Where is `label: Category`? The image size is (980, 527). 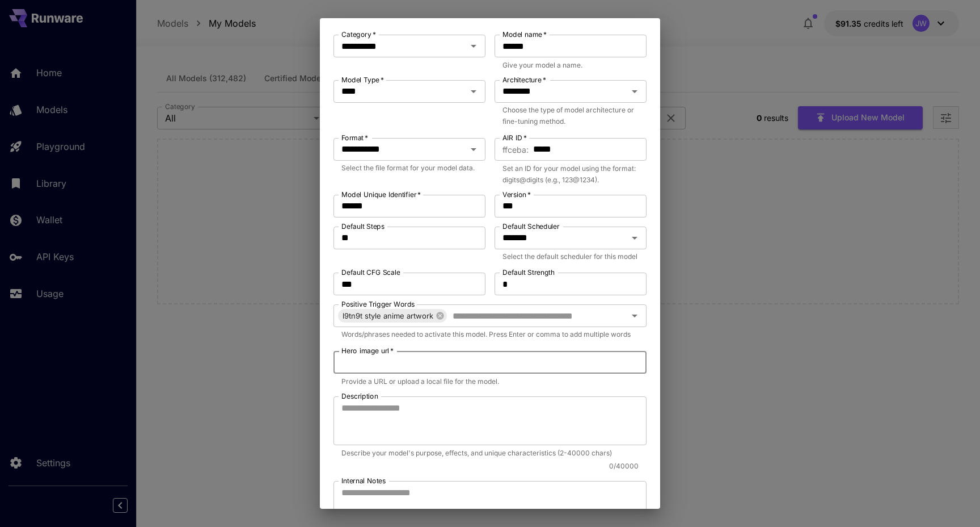
label: Category is located at coordinates (358, 34).